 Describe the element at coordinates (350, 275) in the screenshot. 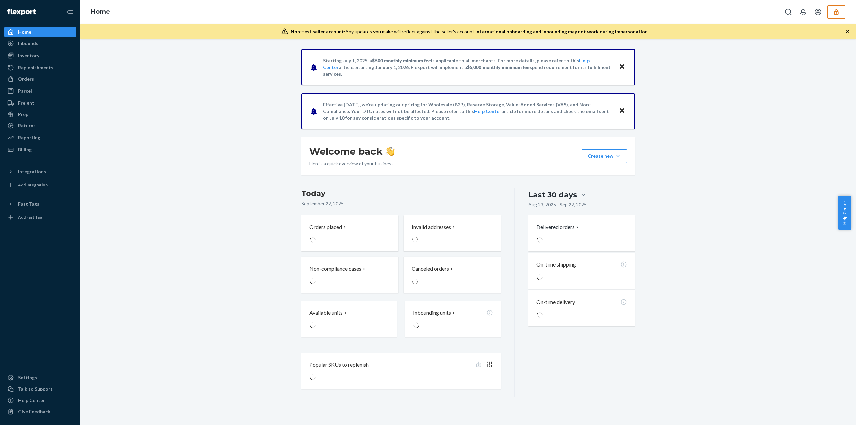

I see `button: Non-compliance cases` at that location.